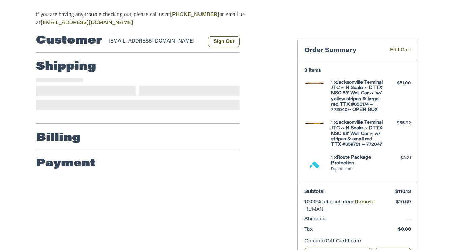 This screenshot has width=454, height=250. Describe the element at coordinates (398, 124) in the screenshot. I see `div: $55.92` at that location.